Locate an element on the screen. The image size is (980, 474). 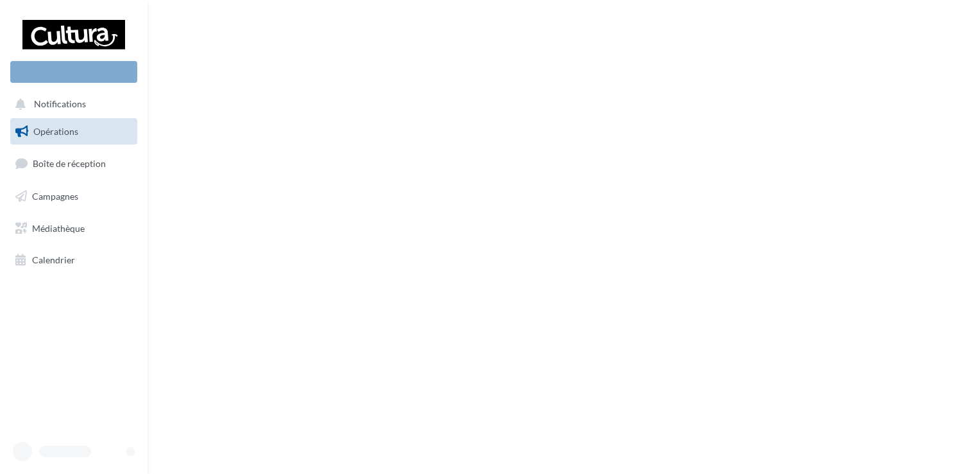
div: Nouvelle campagne is located at coordinates (74, 72).